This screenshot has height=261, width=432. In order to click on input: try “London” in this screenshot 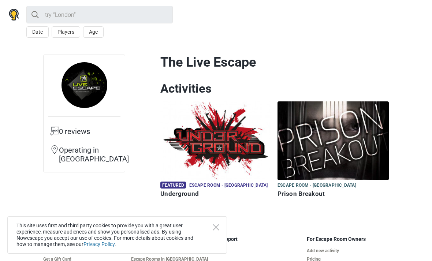, I will do `click(100, 15)`.